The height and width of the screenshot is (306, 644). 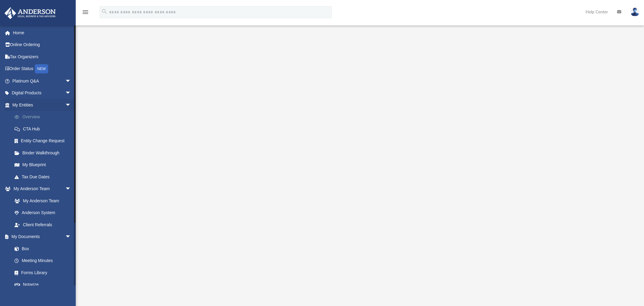 What do you see at coordinates (104, 11) in the screenshot?
I see `i: search` at bounding box center [104, 11].